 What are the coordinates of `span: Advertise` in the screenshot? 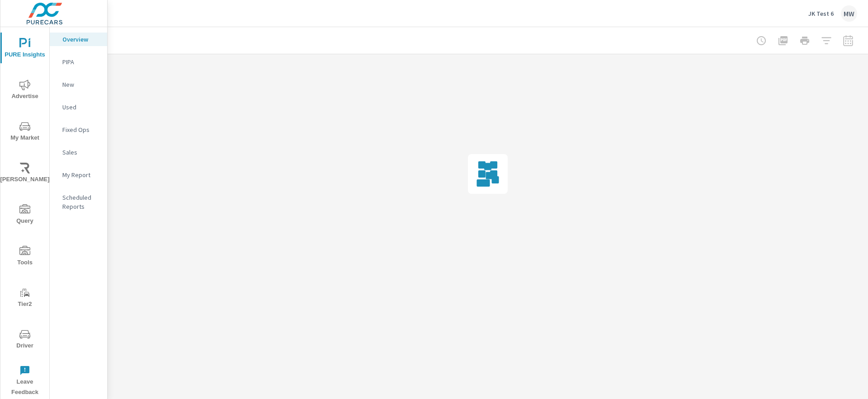 It's located at (25, 90).